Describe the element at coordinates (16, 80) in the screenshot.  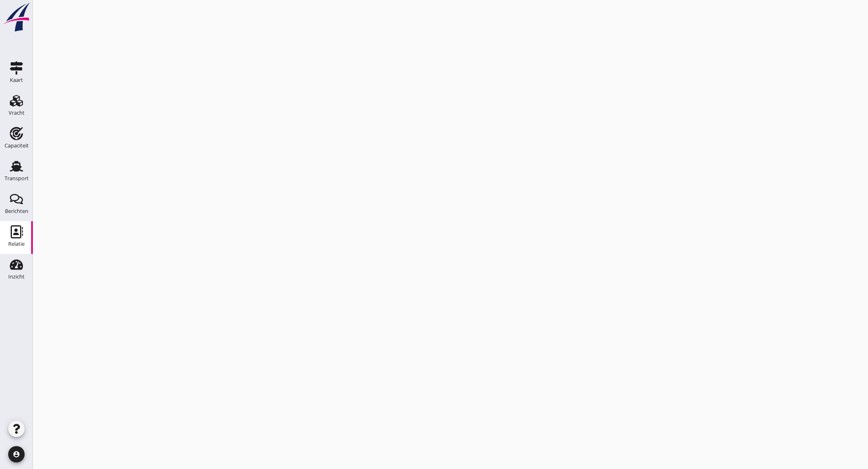
I see `div: Kaart` at that location.